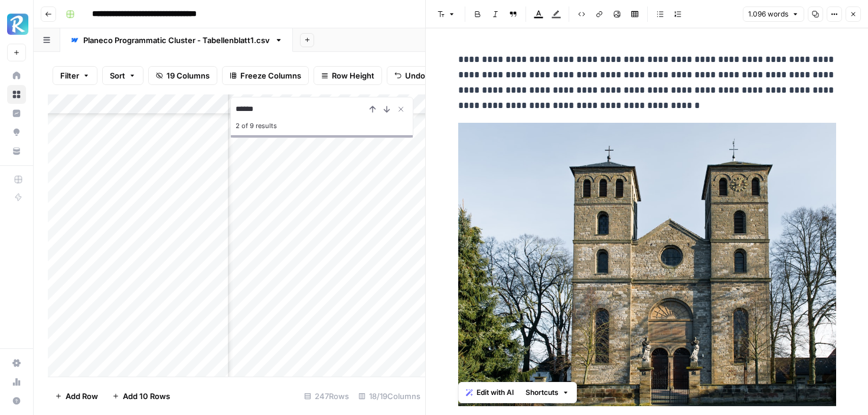  I want to click on button: Add 10 Rows, so click(141, 396).